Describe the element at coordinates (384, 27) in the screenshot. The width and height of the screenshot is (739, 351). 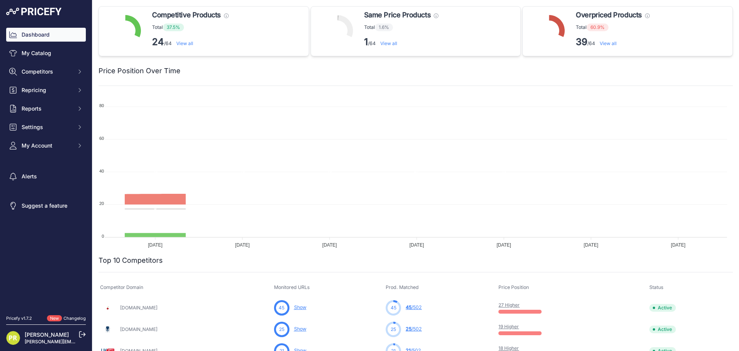
I see `span: 1.6%` at that location.